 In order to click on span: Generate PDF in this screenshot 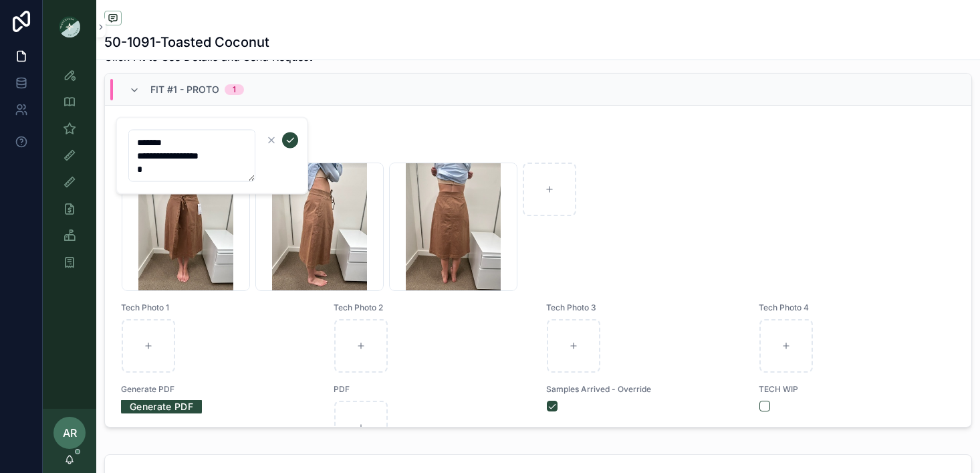, I will do `click(219, 389)`.